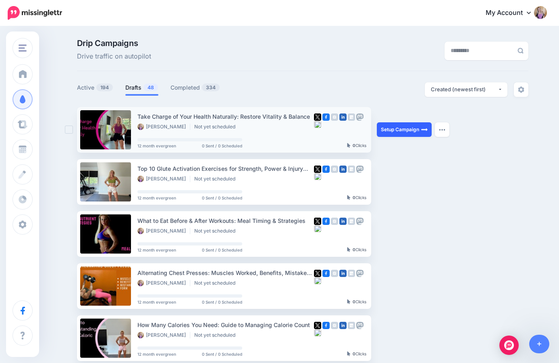 This screenshot has height=363, width=559. What do you see at coordinates (425, 129) in the screenshot?
I see `img: arrow-long-right-white.png` at bounding box center [425, 129].